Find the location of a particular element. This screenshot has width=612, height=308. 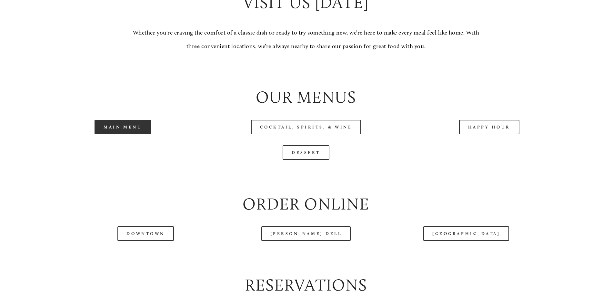

h2: Our Menus is located at coordinates (306, 97).